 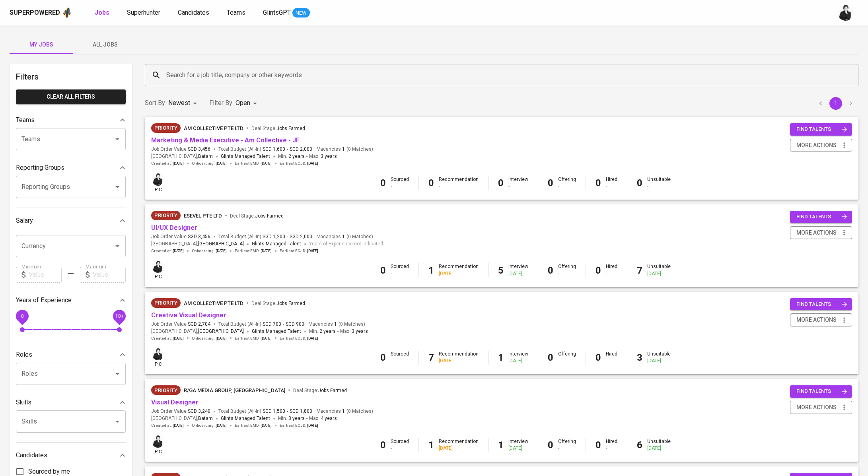 What do you see at coordinates (189, 315) in the screenshot?
I see `a: Creative Visual Designer` at bounding box center [189, 315].